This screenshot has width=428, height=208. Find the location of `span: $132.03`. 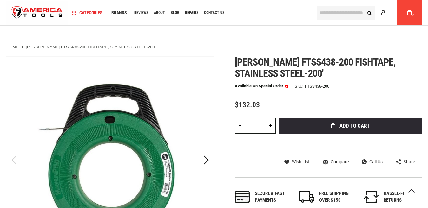

span: $132.03 is located at coordinates (247, 105).